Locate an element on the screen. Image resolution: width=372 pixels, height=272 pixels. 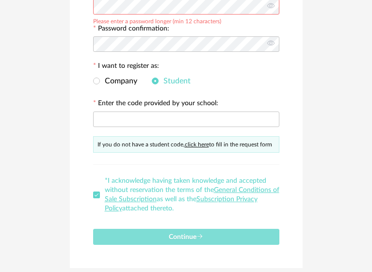
label: Password confirmation: is located at coordinates (131, 30).